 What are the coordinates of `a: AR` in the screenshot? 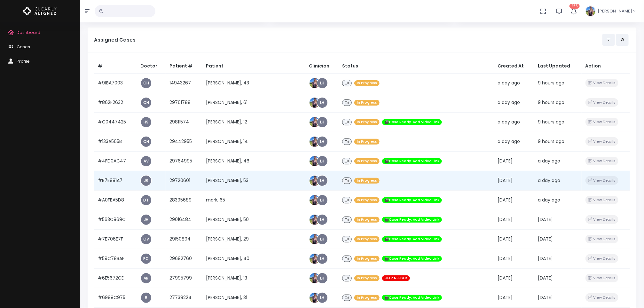 It's located at (146, 278).